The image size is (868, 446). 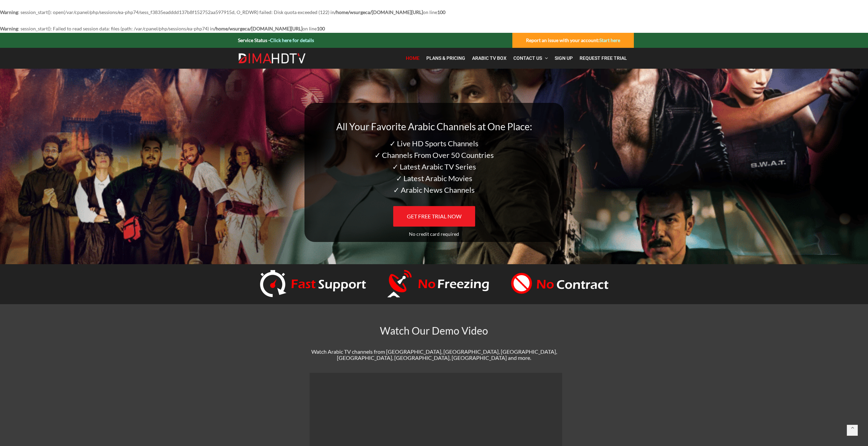 What do you see at coordinates (489, 58) in the screenshot?
I see `a: Arabic TV Box` at bounding box center [489, 58].